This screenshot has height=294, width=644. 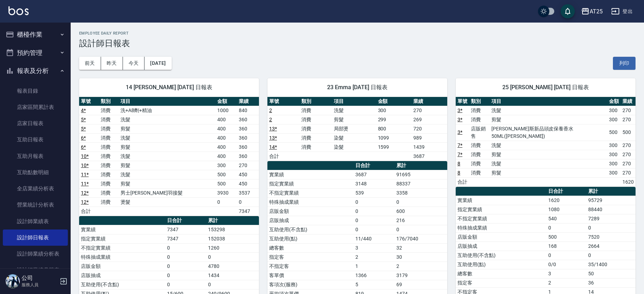 I want to click on td: 1434, so click(x=232, y=275).